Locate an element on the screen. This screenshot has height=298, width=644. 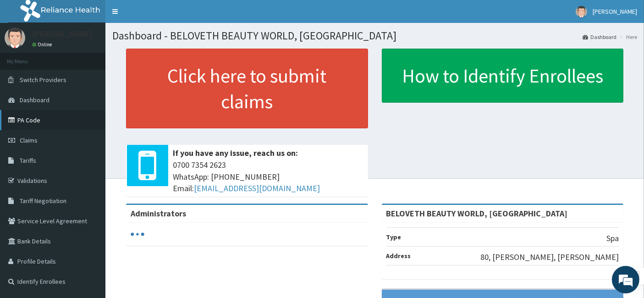
p: Spa is located at coordinates (613, 239).